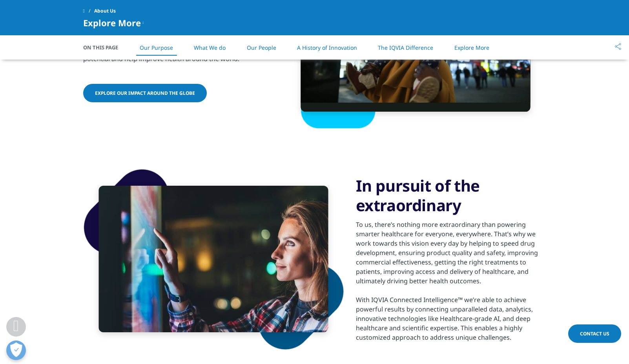  What do you see at coordinates (327, 47) in the screenshot?
I see `a: A History of Innovation` at bounding box center [327, 47].